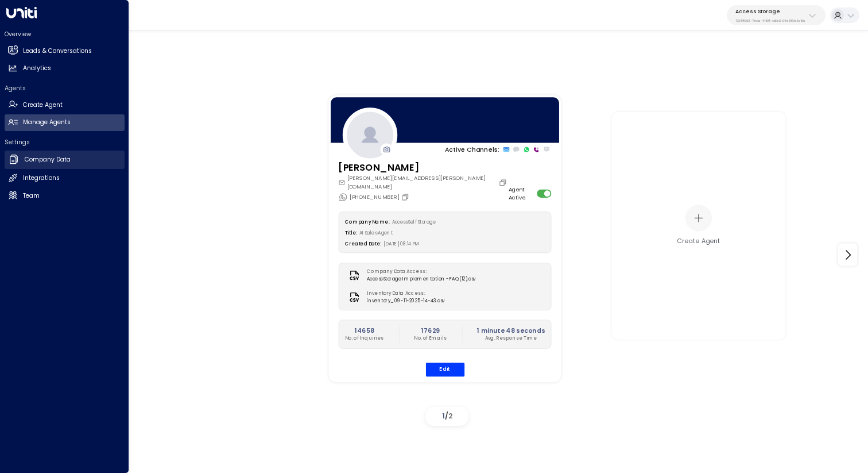  What do you see at coordinates (57, 51) in the screenshot?
I see `h2: Leads & Conversations` at bounding box center [57, 51].